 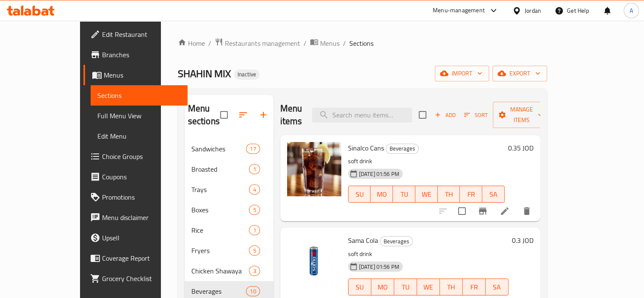 What do you see at coordinates (247, 74) in the screenshot?
I see `span: Inactive` at bounding box center [247, 74].